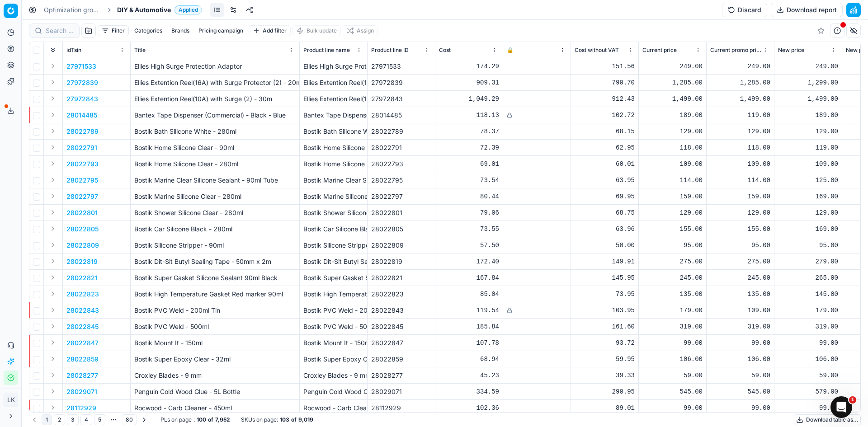  What do you see at coordinates (81, 67) in the screenshot?
I see `button: 27971533` at bounding box center [81, 67].